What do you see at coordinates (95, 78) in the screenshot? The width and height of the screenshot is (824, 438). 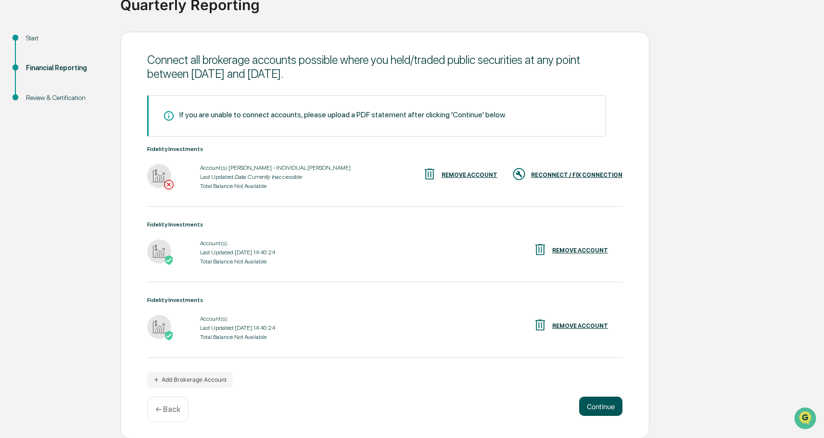 I see `div: Start new chat` at bounding box center [95, 78].